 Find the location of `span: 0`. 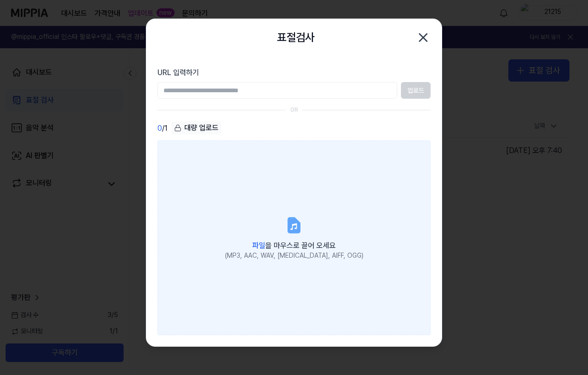

span: 0 is located at coordinates (160, 129).